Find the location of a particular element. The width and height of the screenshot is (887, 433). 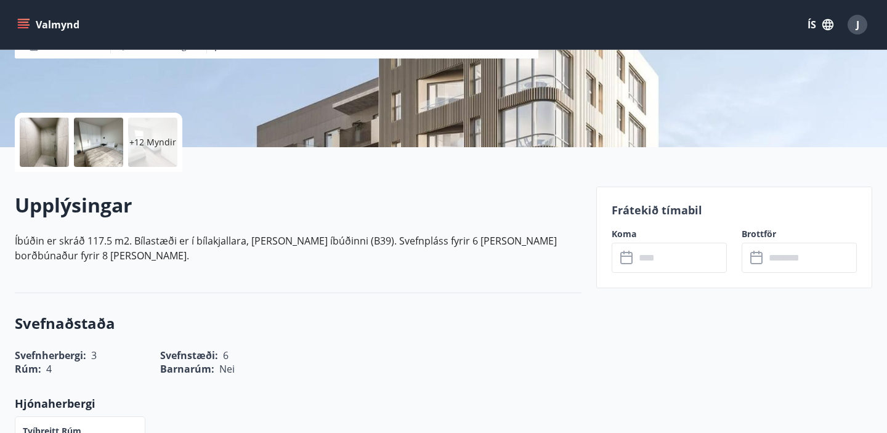

h2: Upplýsingar is located at coordinates (298, 205).